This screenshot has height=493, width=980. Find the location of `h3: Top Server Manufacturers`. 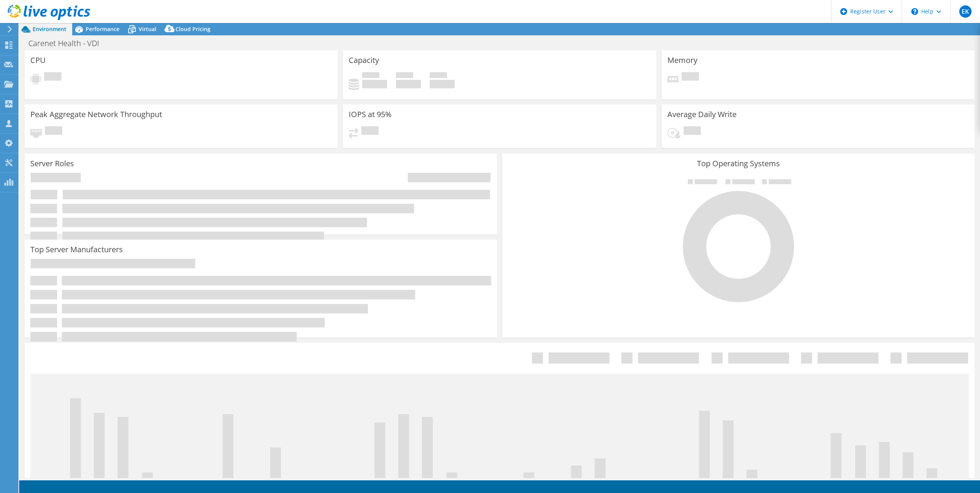

h3: Top Server Manufacturers is located at coordinates (77, 250).